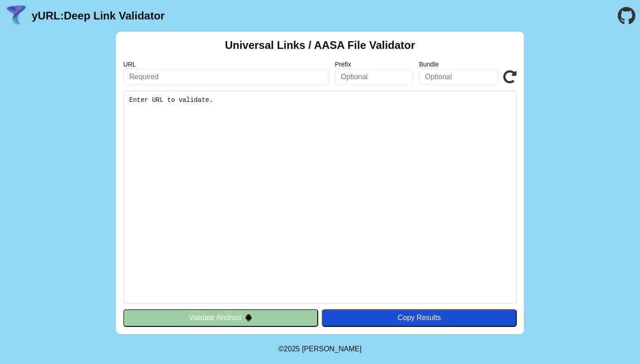 This screenshot has width=640, height=364. What do you see at coordinates (320, 46) in the screenshot?
I see `h2: Universal Links / AASA File Validator` at bounding box center [320, 46].